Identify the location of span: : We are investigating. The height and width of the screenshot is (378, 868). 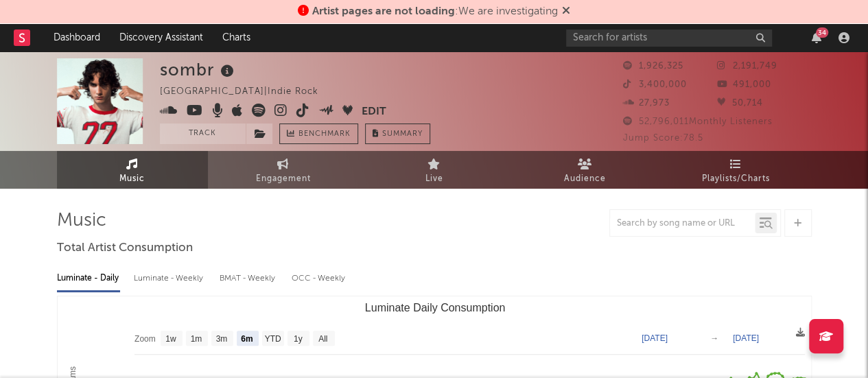
(435, 12).